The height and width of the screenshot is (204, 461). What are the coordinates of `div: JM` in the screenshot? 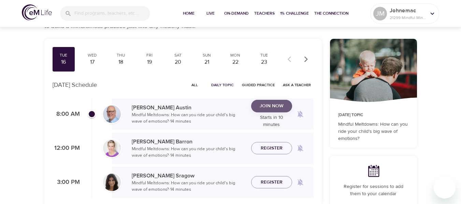 It's located at (380, 14).